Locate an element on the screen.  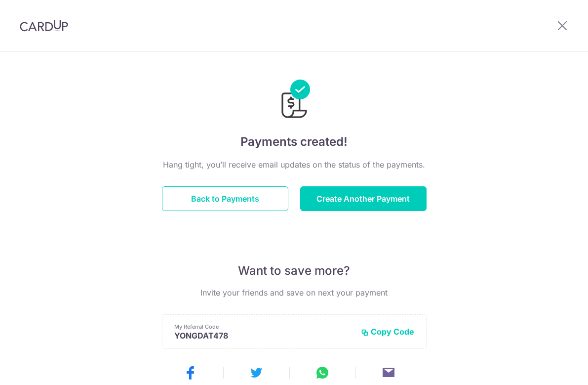
p: My Referral Code is located at coordinates (263, 326).